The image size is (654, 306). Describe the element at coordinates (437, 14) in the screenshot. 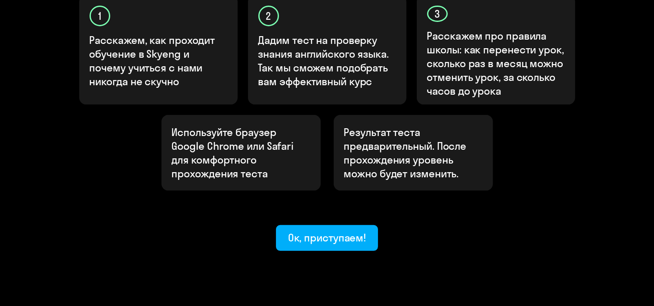

I see `div: 3` at that location.